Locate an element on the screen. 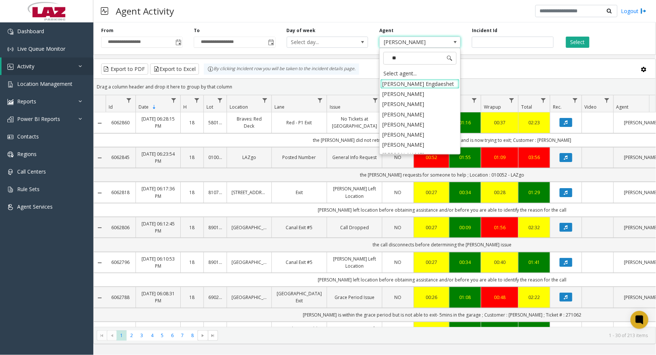  a: 810754 is located at coordinates (215, 192).